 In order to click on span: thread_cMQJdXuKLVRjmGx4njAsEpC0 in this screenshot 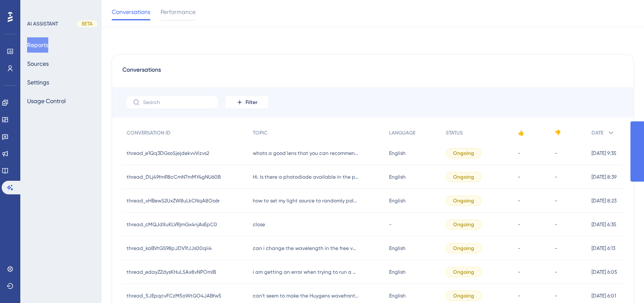, I will do `click(172, 224)`.